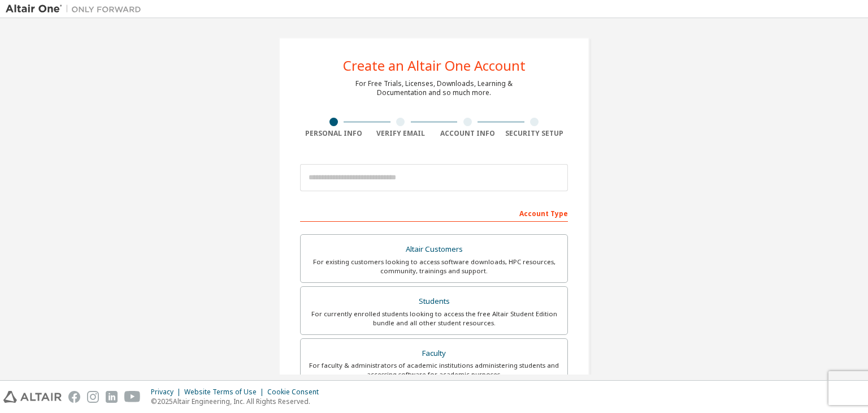 The image size is (868, 413). I want to click on div: Personal Info, so click(334, 134).